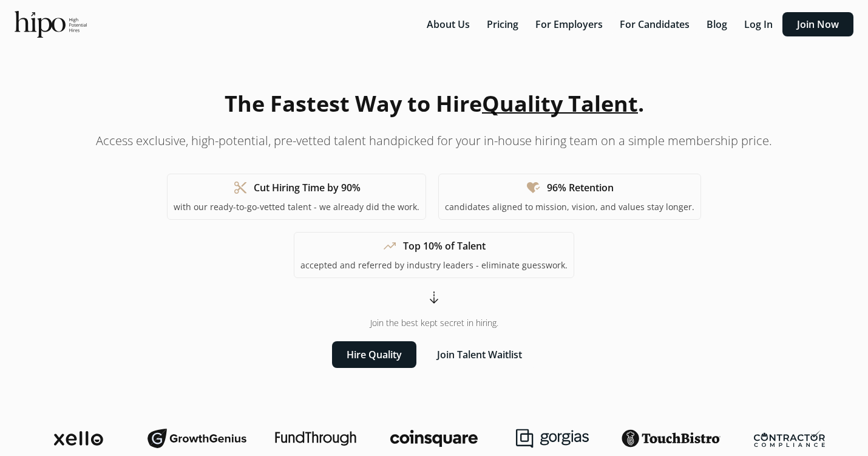  I want to click on button: Blog, so click(717, 24).